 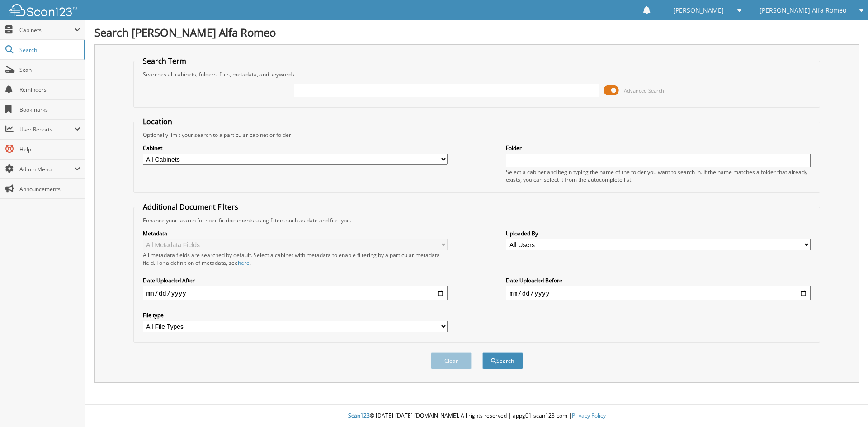 What do you see at coordinates (46, 30) in the screenshot?
I see `span: Cabinets` at bounding box center [46, 30].